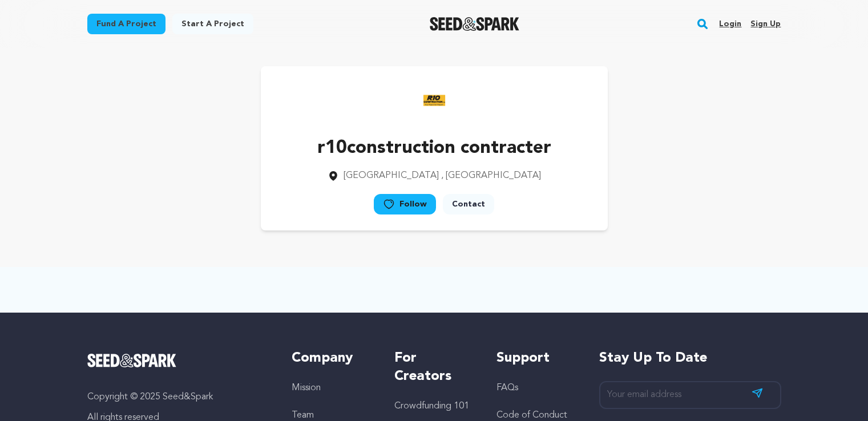  Describe the element at coordinates (303, 415) in the screenshot. I see `a: Team` at that location.